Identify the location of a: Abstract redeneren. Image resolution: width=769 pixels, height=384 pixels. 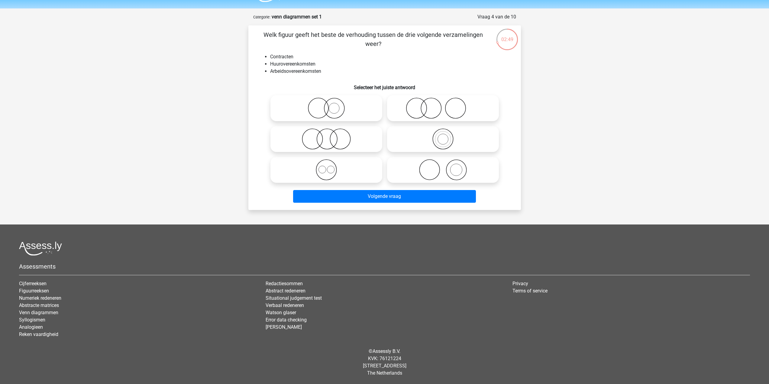
(286, 291).